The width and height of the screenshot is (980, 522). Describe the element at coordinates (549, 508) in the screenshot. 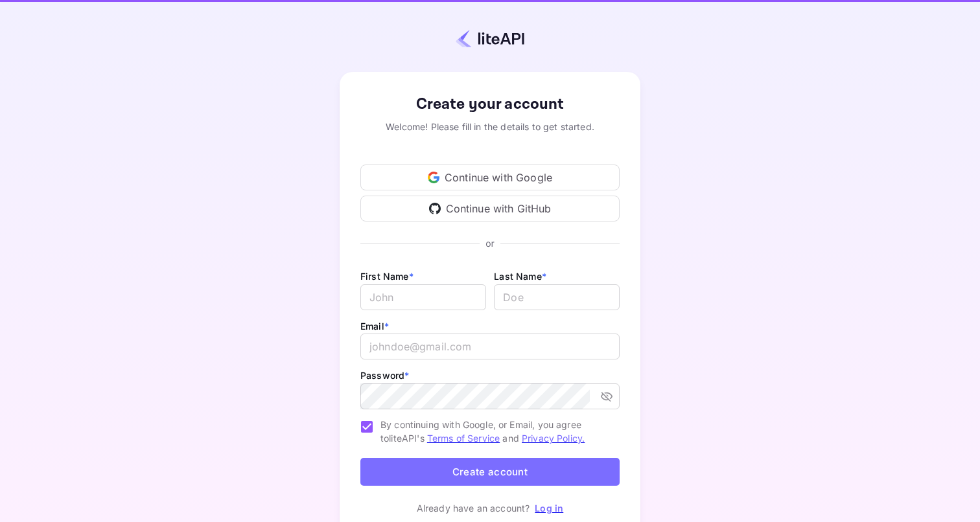

I see `a: Log in` at that location.